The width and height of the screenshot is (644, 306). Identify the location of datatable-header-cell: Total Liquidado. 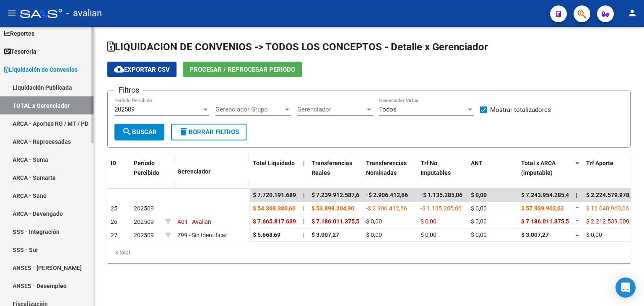
(275, 173).